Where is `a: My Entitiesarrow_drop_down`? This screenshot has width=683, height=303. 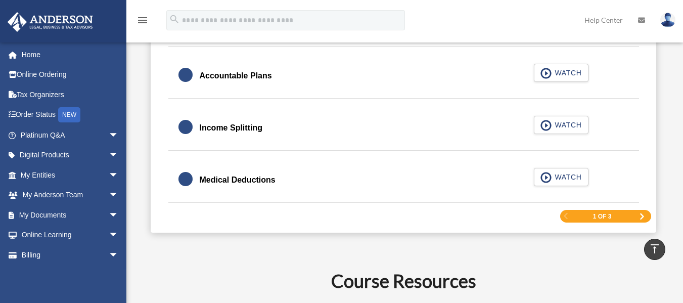 a: My Entitiesarrow_drop_down is located at coordinates (70, 175).